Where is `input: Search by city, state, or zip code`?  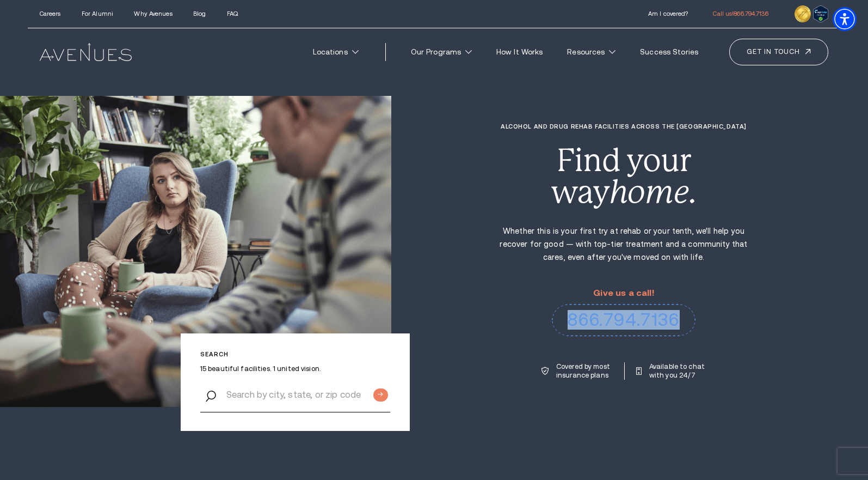
input: Search by city, state, or zip code is located at coordinates (296, 395).